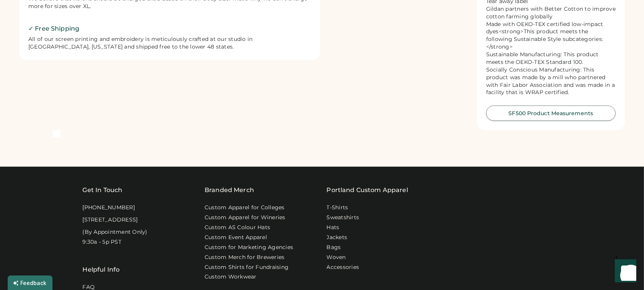 This screenshot has width=644, height=290. What do you see at coordinates (337, 238) in the screenshot?
I see `a: Jackets` at bounding box center [337, 238].